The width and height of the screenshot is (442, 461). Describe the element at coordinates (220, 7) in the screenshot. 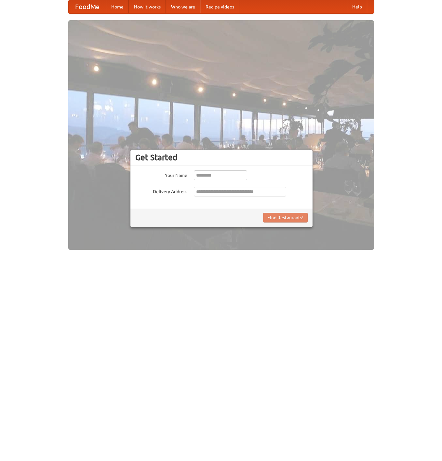

I see `a: Recipe videos` at that location.